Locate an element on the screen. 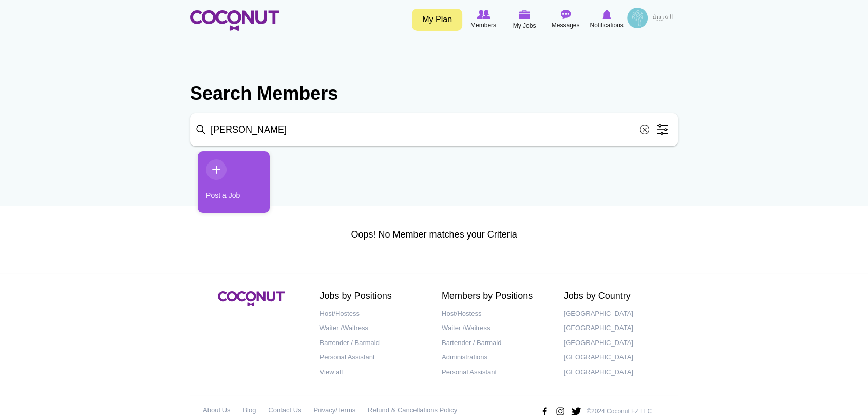 The width and height of the screenshot is (868, 417). input: Search members by role or city is located at coordinates (434, 130).